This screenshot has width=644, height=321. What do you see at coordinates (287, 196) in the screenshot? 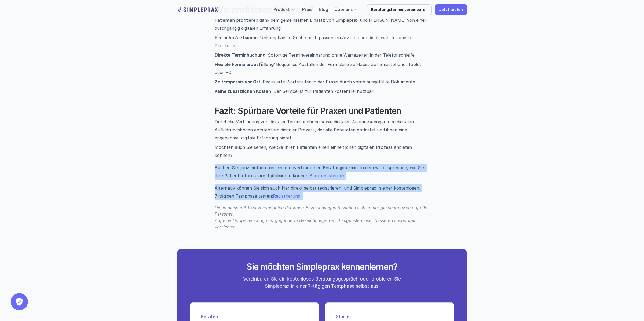
I see `a: Registrierung` at bounding box center [287, 196].